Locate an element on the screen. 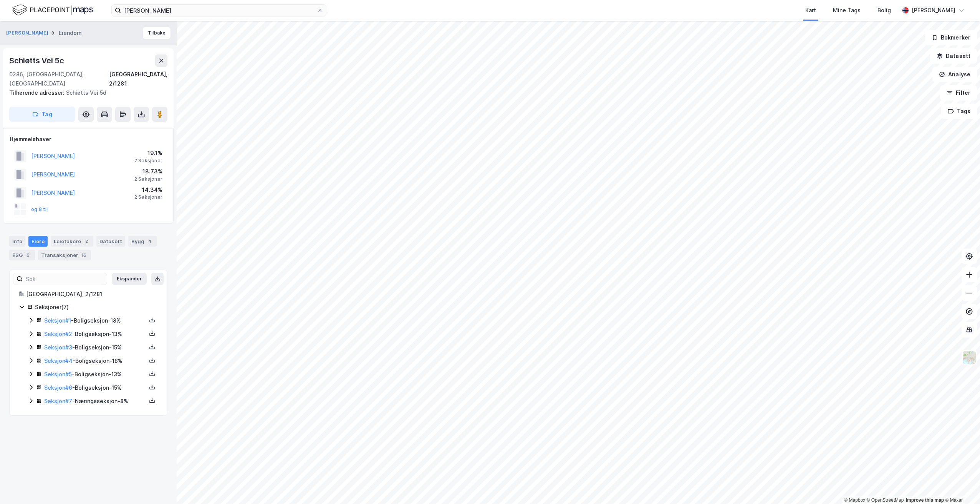 This screenshot has width=980, height=504. div: Bygg is located at coordinates (143, 242).